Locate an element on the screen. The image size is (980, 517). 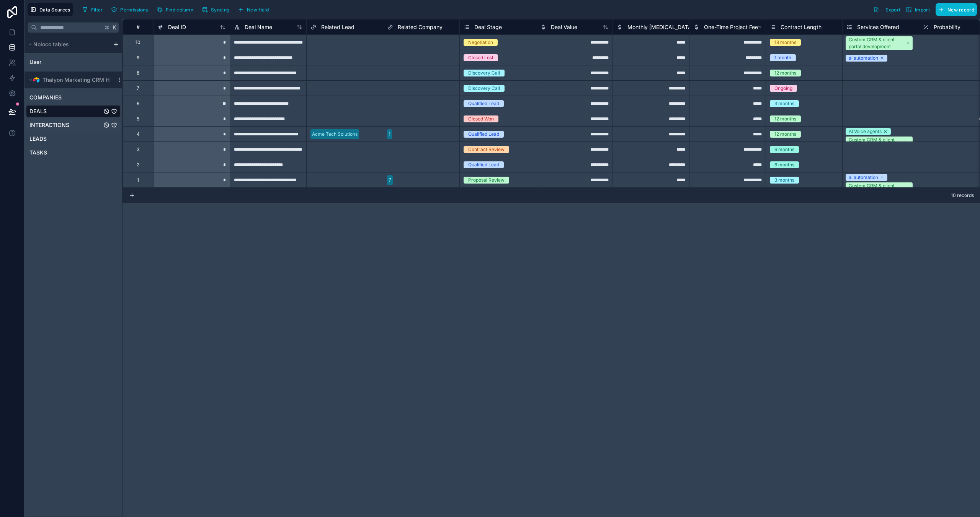
button: Syncing is located at coordinates (215, 10).